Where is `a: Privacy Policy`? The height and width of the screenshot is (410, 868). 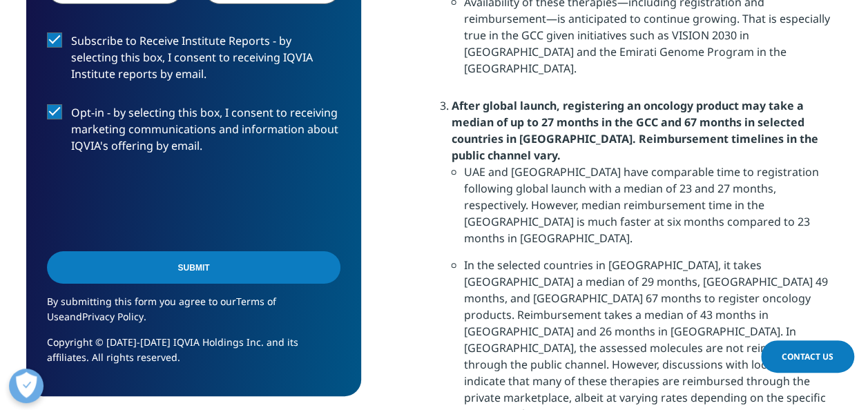
a: Privacy Policy is located at coordinates (113, 316).